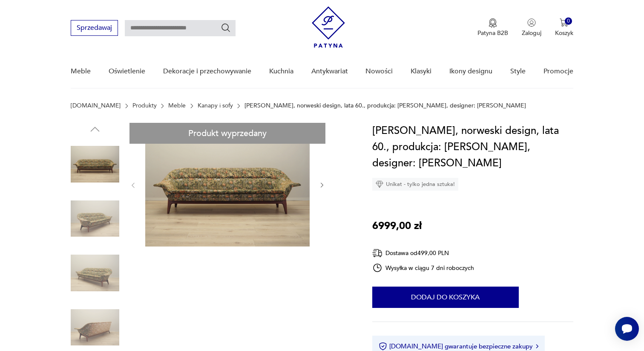 The height and width of the screenshot is (351, 644). What do you see at coordinates (563, 22) in the screenshot?
I see `img: Ikona koszyka` at bounding box center [563, 22].